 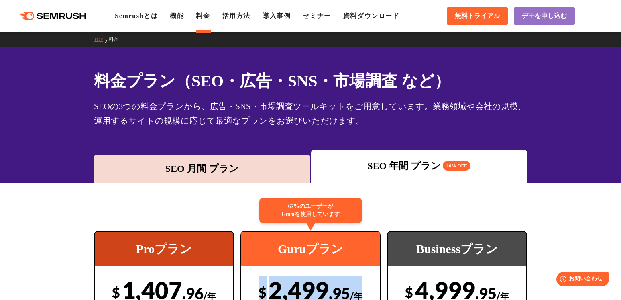 What do you see at coordinates (310, 249) in the screenshot?
I see `div: Guruプラン` at bounding box center [310, 249].